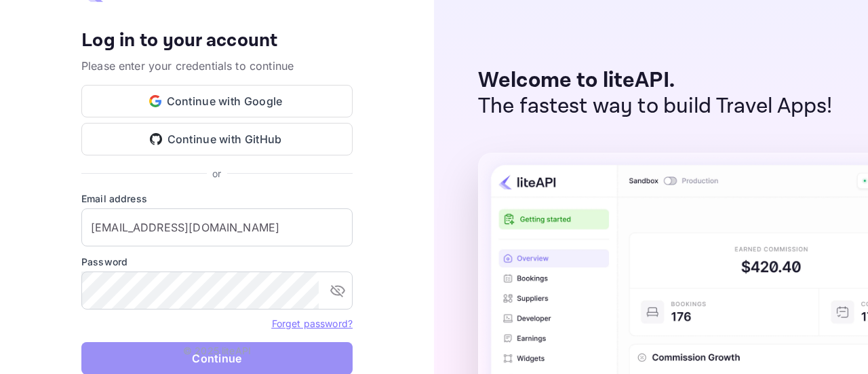  I want to click on label: Password, so click(217, 261).